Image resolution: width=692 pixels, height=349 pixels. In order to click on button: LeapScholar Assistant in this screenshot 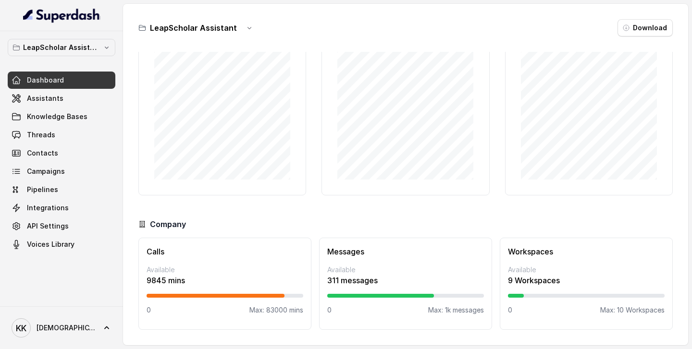, I will do `click(62, 48)`.